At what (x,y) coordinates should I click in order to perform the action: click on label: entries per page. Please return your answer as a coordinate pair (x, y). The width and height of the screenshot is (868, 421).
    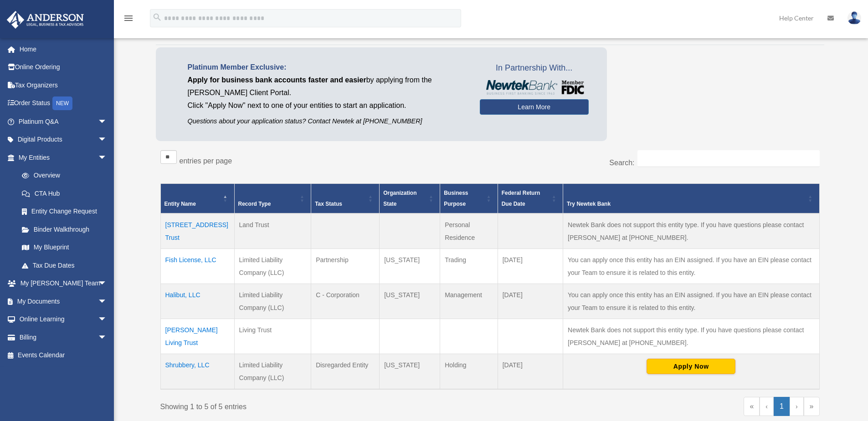
    Looking at the image, I should click on (206, 161).